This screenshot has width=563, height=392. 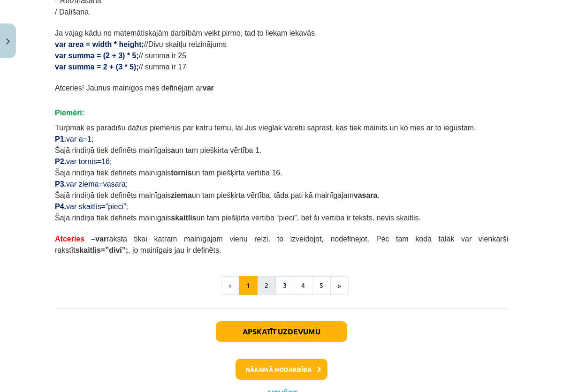 I want to click on span: var a=1;, so click(x=79, y=139).